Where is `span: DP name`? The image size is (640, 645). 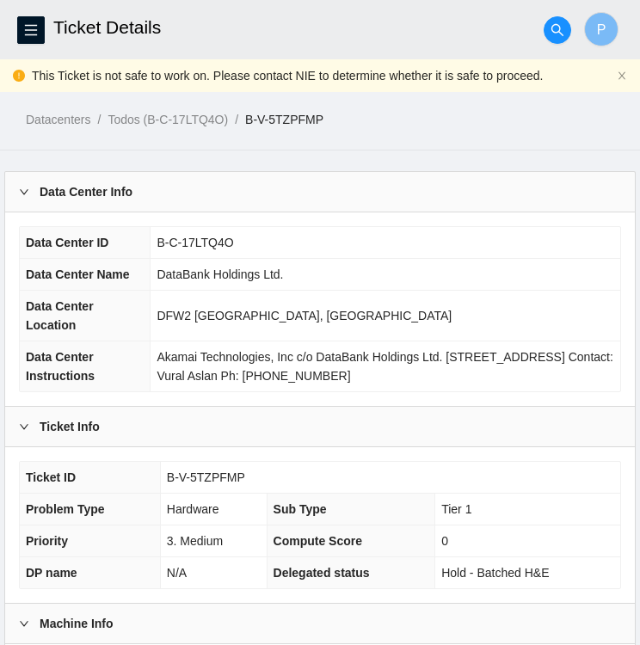
span: DP name is located at coordinates (52, 573).